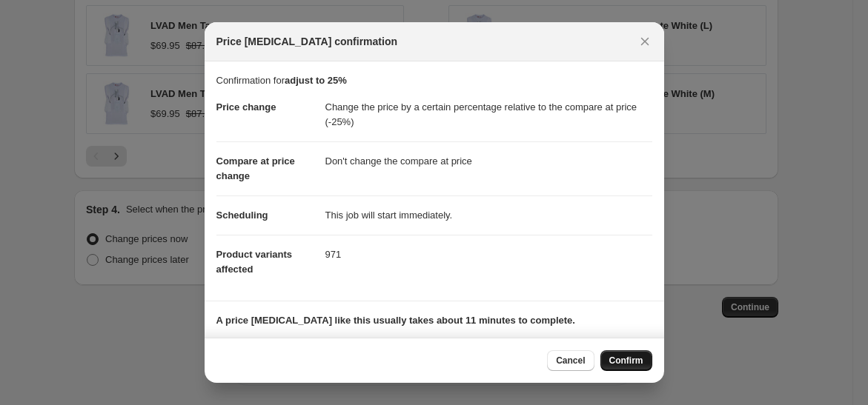 The height and width of the screenshot is (405, 868). What do you see at coordinates (626, 361) in the screenshot?
I see `button: Confirm` at bounding box center [626, 361].